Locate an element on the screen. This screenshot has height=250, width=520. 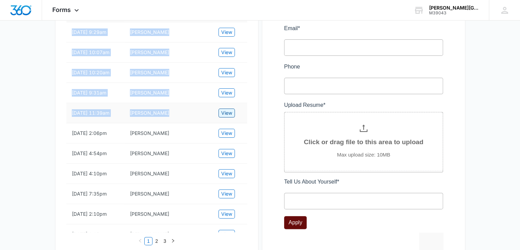
span: left is located at coordinates (140, 241).